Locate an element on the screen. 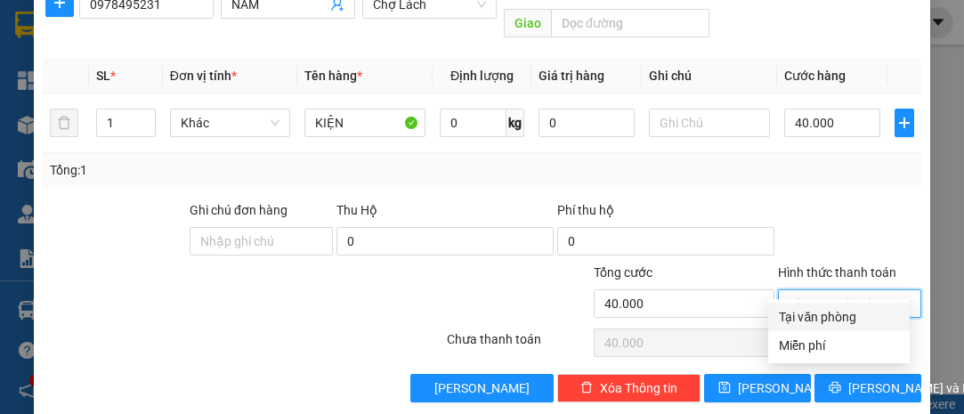 The width and height of the screenshot is (964, 414). label: Ghi chú đơn hàng is located at coordinates (239, 210).